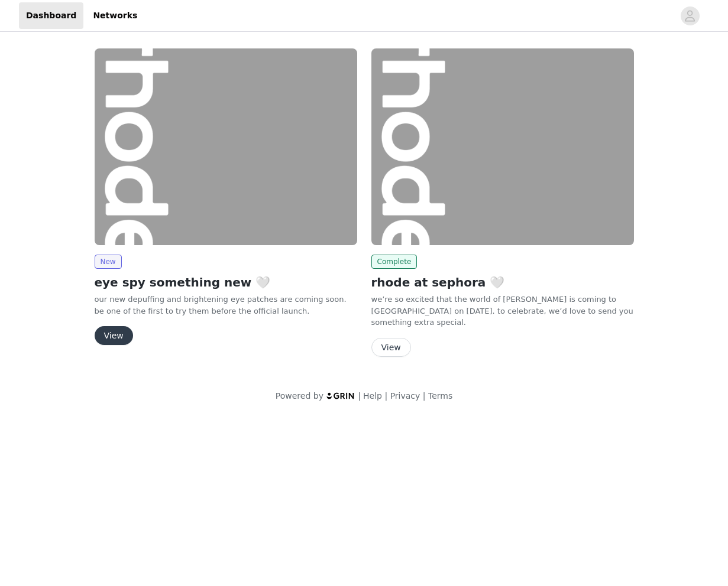 This screenshot has height=586, width=728. I want to click on a: Dashboard, so click(51, 16).